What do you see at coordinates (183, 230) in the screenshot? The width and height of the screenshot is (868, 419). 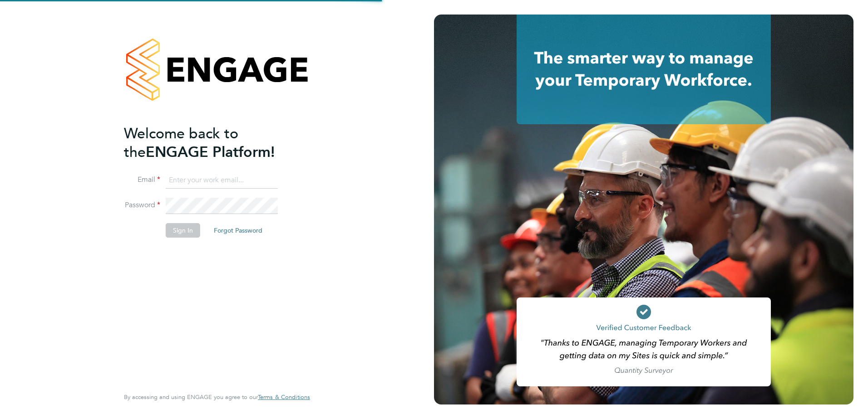 I see `button: Sign In` at bounding box center [183, 230].